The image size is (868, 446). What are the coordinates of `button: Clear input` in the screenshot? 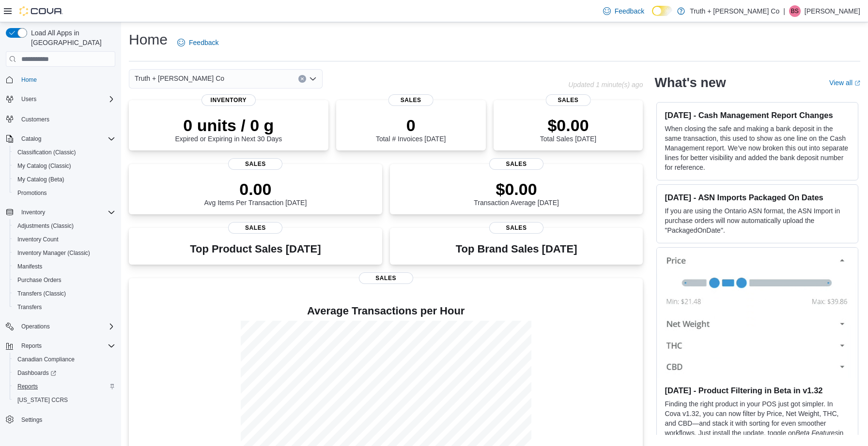 It's located at (302, 79).